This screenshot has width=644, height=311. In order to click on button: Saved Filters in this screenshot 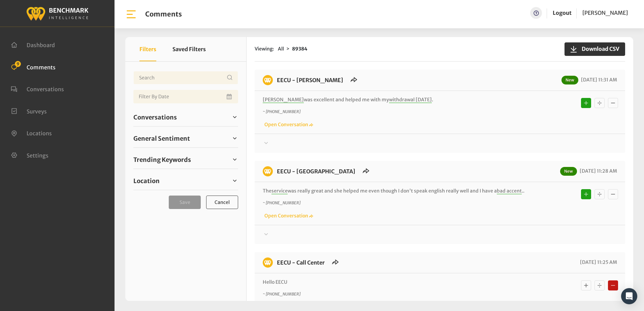, I will do `click(189, 49)`.